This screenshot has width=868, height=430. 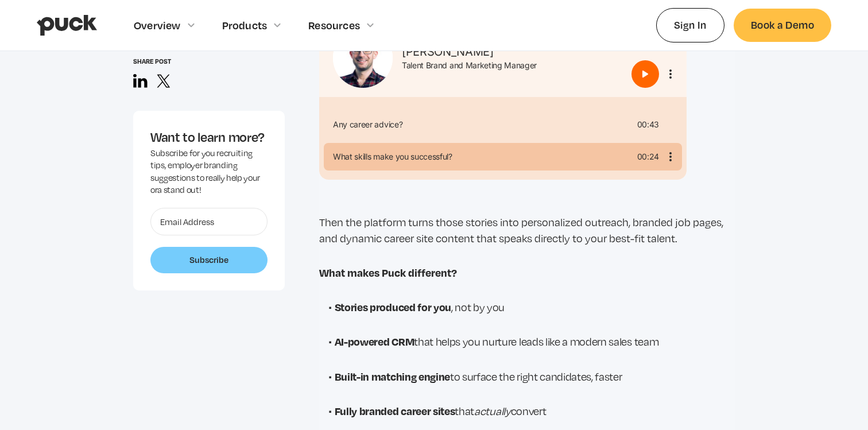 What do you see at coordinates (209, 221) in the screenshot?
I see `input: Email Address` at bounding box center [209, 221].